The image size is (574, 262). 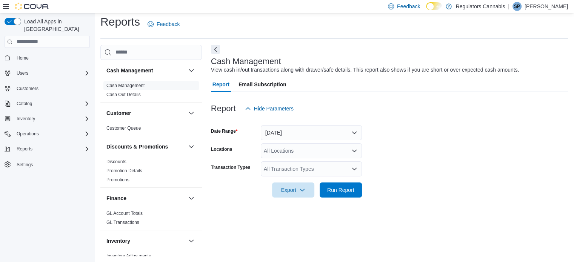 What do you see at coordinates (124, 171) in the screenshot?
I see `span: Promotion Details` at bounding box center [124, 171].